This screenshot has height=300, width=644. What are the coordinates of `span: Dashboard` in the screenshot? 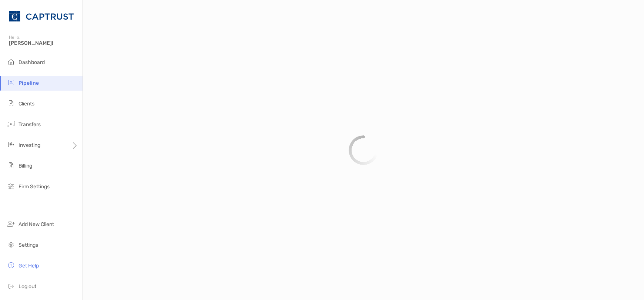 It's located at (31, 62).